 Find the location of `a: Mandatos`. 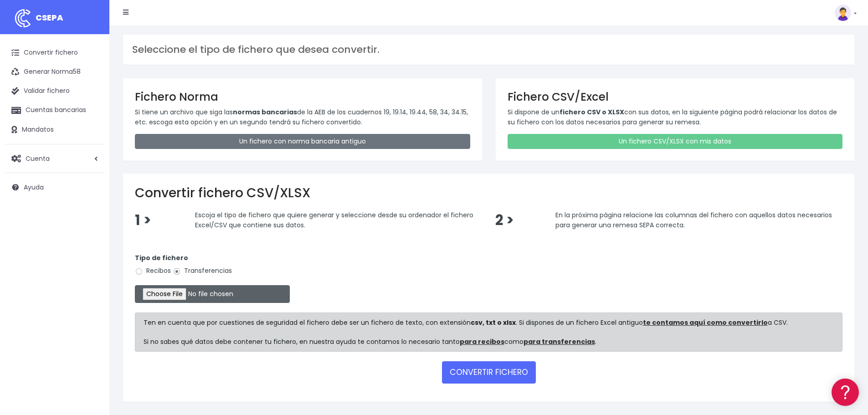

a: Mandatos is located at coordinates (54, 130).